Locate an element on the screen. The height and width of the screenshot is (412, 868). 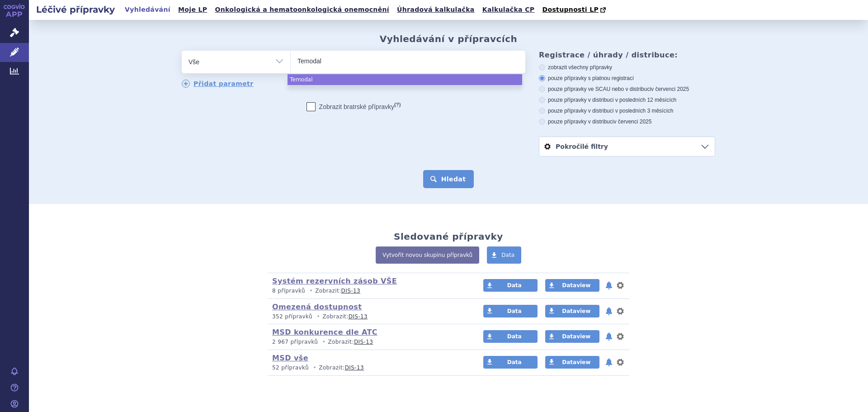
a: Kalkulačka CP is located at coordinates (509, 9).